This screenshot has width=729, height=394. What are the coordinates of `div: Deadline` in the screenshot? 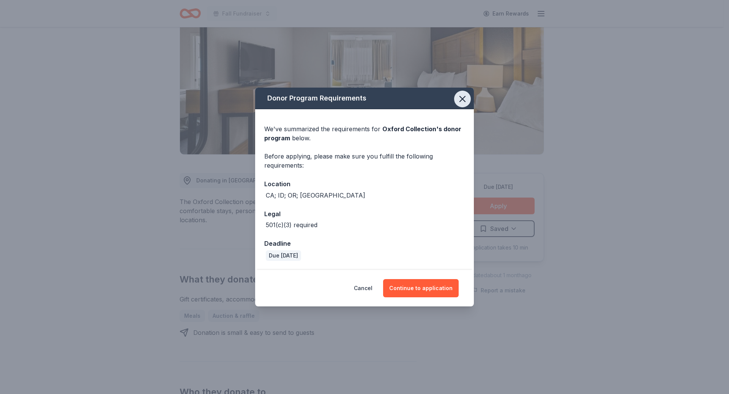 It's located at (364, 244).